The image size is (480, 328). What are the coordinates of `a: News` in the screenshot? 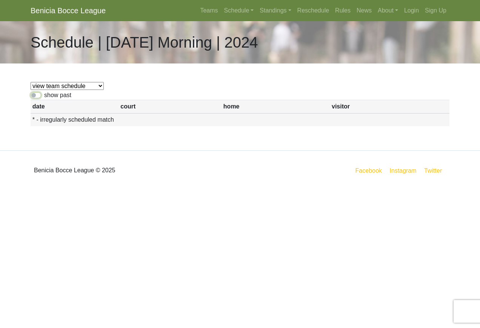 It's located at (364, 11).